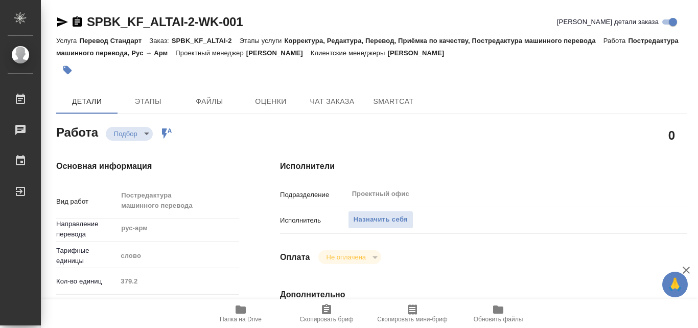 The height and width of the screenshot is (328, 698). What do you see at coordinates (262, 40) in the screenshot?
I see `p: Этапы услуги` at bounding box center [262, 40].